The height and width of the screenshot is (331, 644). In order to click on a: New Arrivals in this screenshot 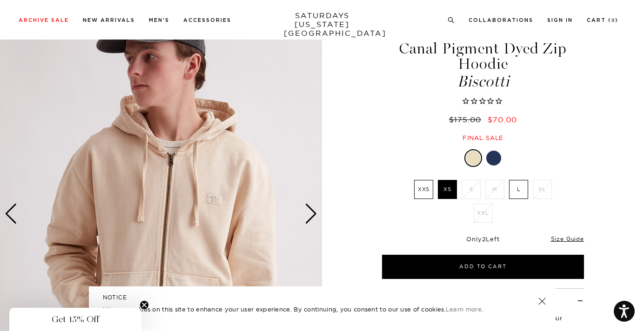, I will do `click(109, 20)`.